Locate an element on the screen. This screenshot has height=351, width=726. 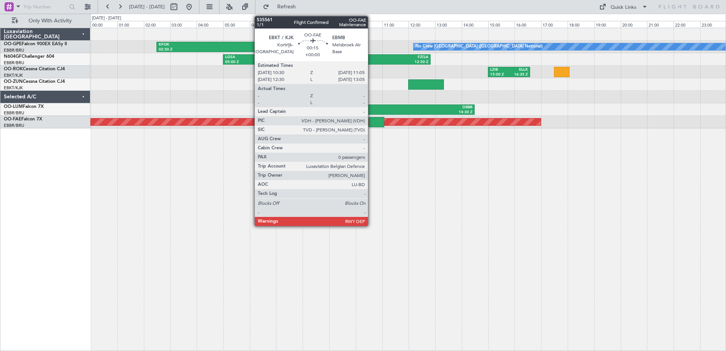
div: 17:00 is located at coordinates (555, 24).